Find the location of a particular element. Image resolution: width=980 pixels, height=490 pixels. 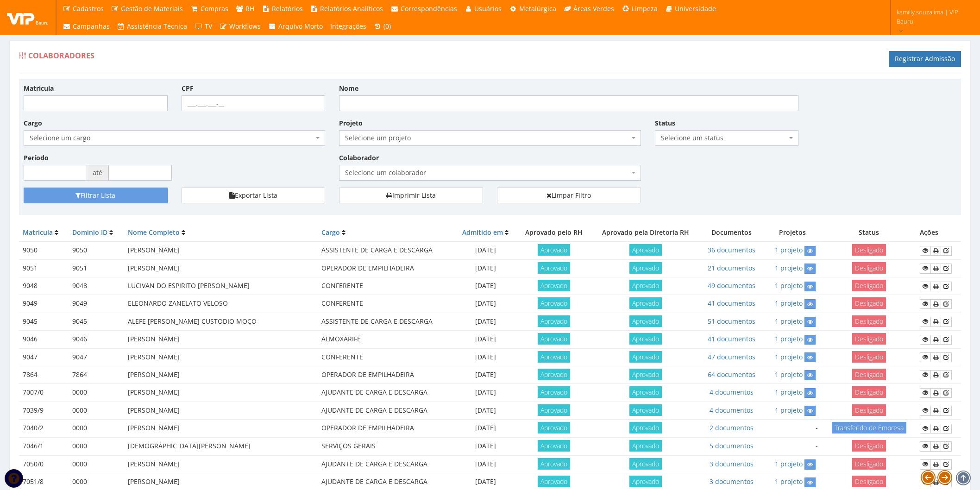

a: Nome Completo is located at coordinates (154, 232).